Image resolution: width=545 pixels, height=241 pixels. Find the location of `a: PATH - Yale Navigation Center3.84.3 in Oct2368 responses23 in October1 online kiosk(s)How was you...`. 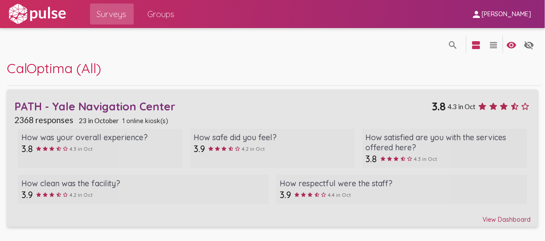

a: PATH - Yale Navigation Center3.84.3 in Oct2368 responses23 in October1 online kiosk(s)How was you... is located at coordinates (272, 158).